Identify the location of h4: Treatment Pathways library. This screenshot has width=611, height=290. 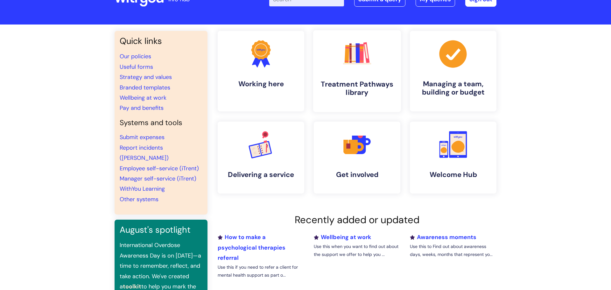
(357, 88).